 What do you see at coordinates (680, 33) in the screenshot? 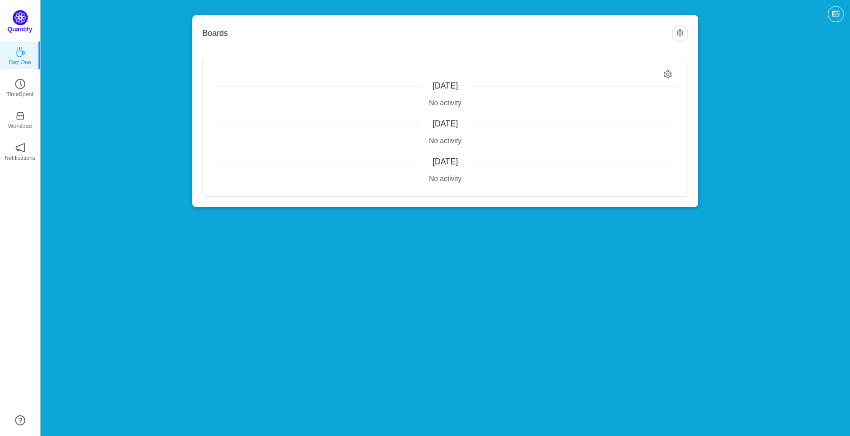
I see `button: icon: setting` at bounding box center [680, 33].